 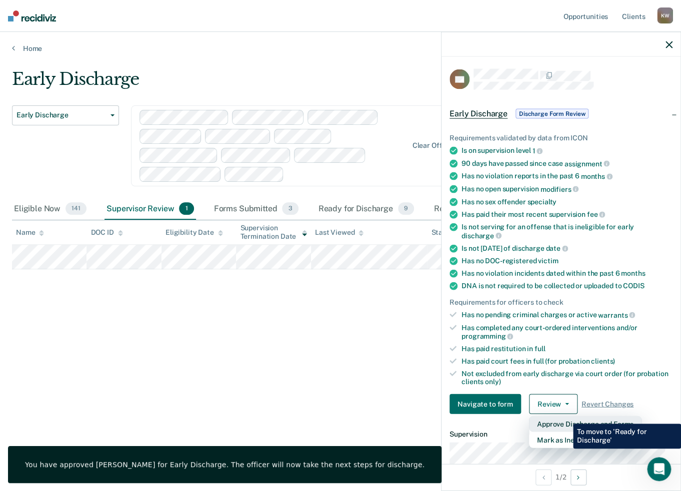 What do you see at coordinates (567, 332) in the screenshot?
I see `div: Has completed any court-ordered interventions and/or` at bounding box center [567, 332].